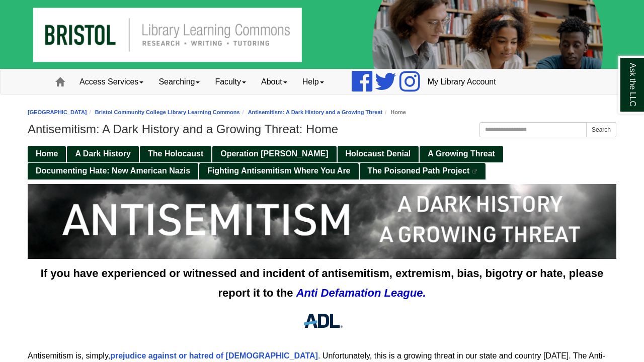  I want to click on span: Documenting Hate: New American Nazis, so click(113, 170).